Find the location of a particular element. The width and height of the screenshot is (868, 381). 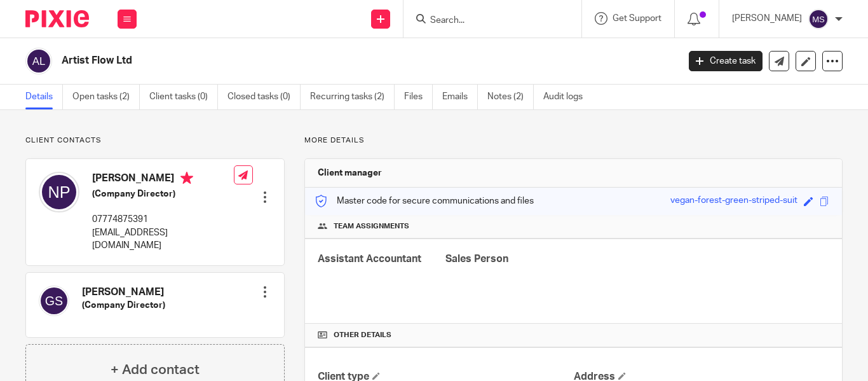

a: Details is located at coordinates (43, 96).